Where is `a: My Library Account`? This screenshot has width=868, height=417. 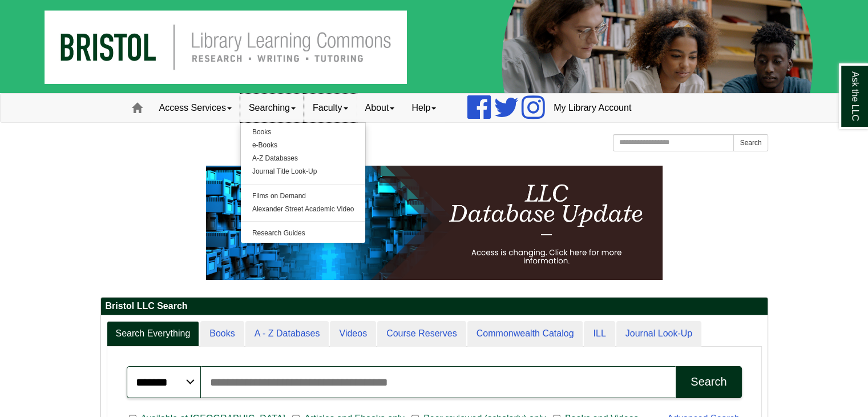 a: My Library Account is located at coordinates (592, 108).